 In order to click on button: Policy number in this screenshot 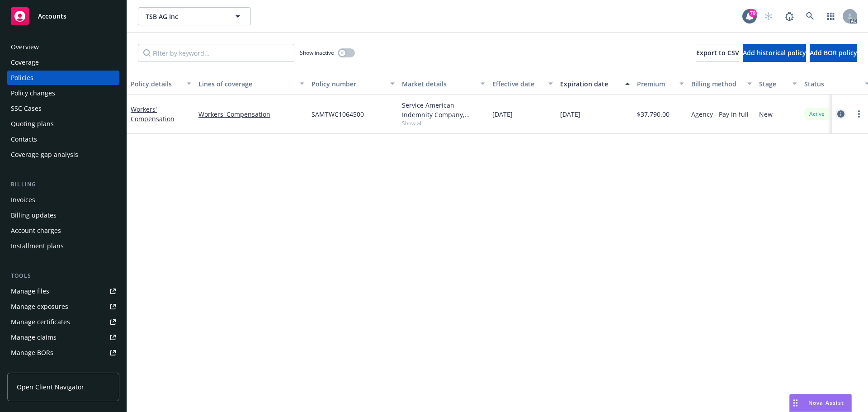, I will do `click(353, 84)`.